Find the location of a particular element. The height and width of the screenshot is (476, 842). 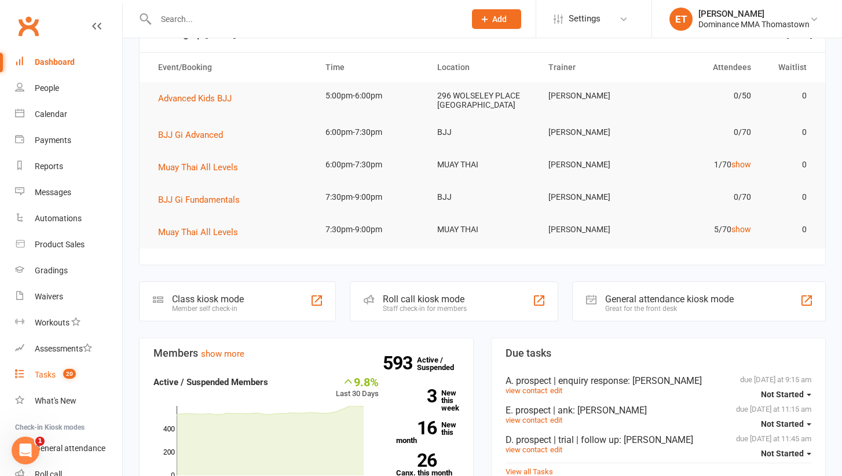

a: Assessments is located at coordinates (68, 349).